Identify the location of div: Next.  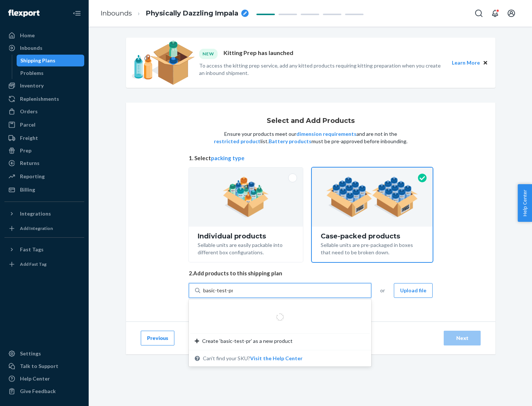
(462, 338).